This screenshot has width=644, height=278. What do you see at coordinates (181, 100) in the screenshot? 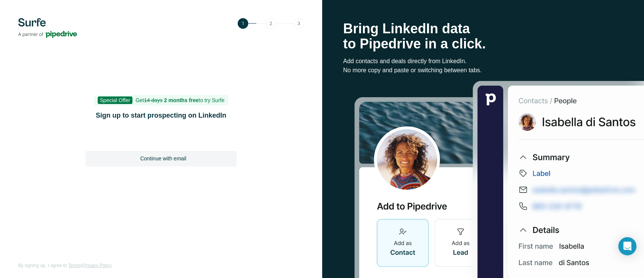
I see `b: 2 months free` at bounding box center [181, 100].